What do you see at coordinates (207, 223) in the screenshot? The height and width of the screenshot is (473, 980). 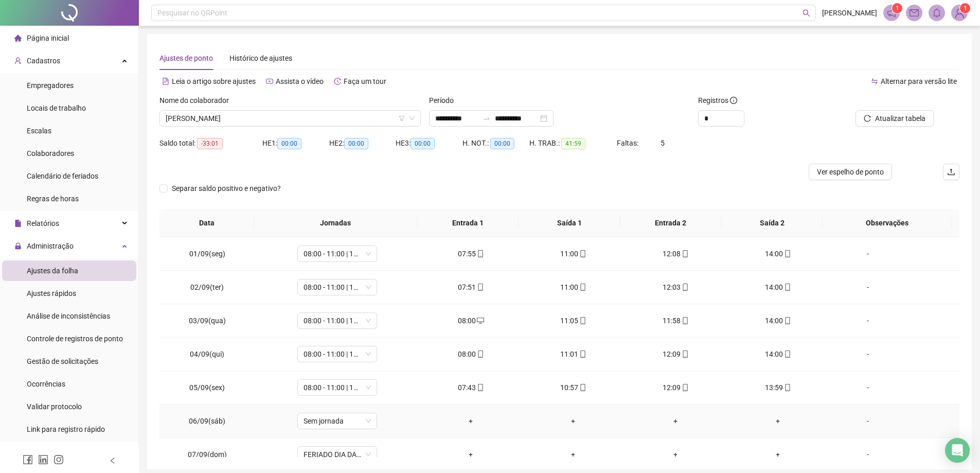 I see `th: Data` at bounding box center [207, 223].